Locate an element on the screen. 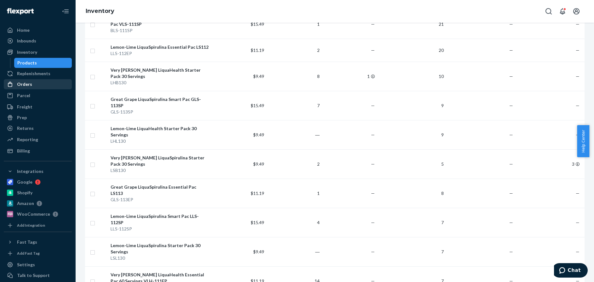 The height and width of the screenshot is (282, 594). button: Help Center is located at coordinates (583, 141).